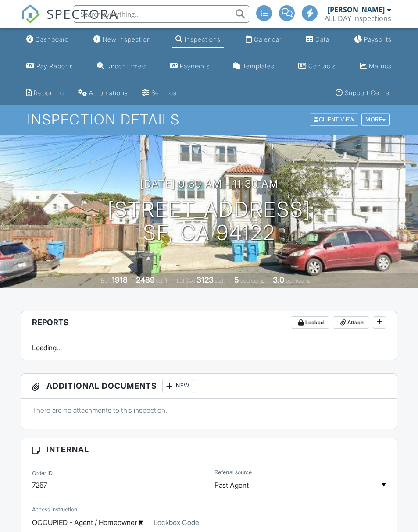 The width and height of the screenshot is (418, 532). What do you see at coordinates (373, 40) in the screenshot?
I see `a: Paysplits` at bounding box center [373, 40].